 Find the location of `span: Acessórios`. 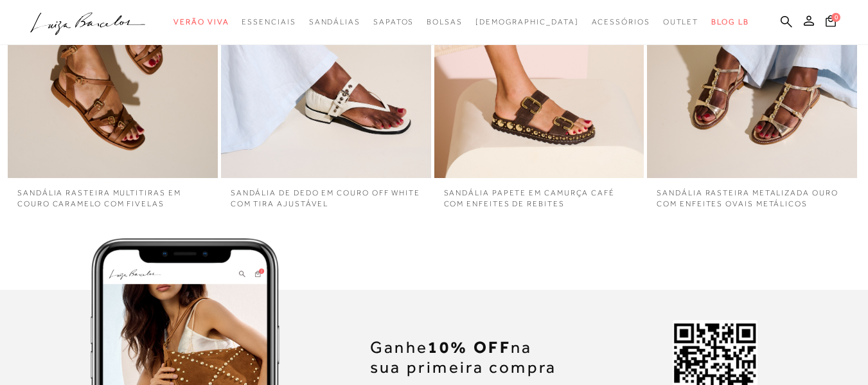

span: Acessórios is located at coordinates (621, 22).